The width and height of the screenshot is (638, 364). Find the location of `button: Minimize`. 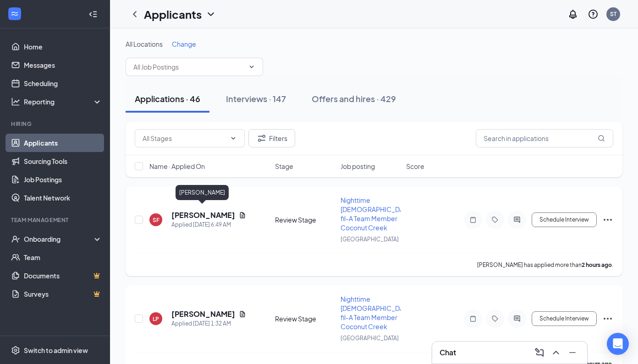

button: Minimize is located at coordinates (573, 352).